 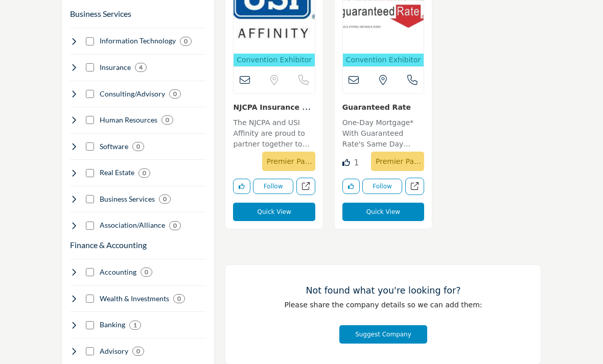 I want to click on h4: Insurance: Professional liability, healthcare, life insurance, risk management, so click(x=115, y=67).